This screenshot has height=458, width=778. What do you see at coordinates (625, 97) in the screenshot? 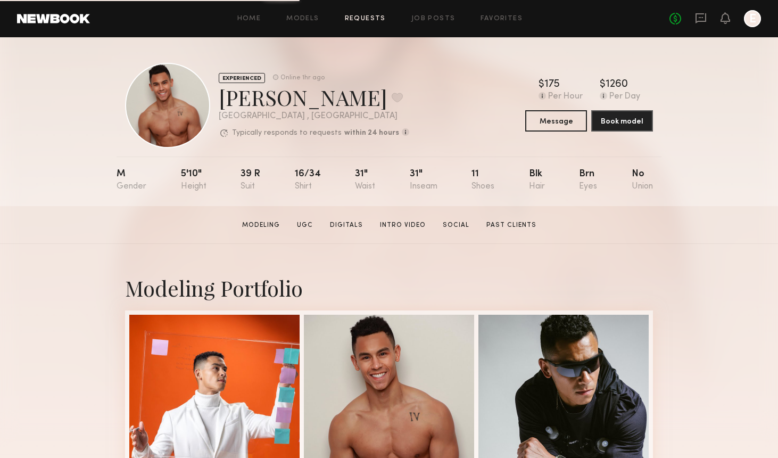
I see `div: Per Day` at bounding box center [625, 97].